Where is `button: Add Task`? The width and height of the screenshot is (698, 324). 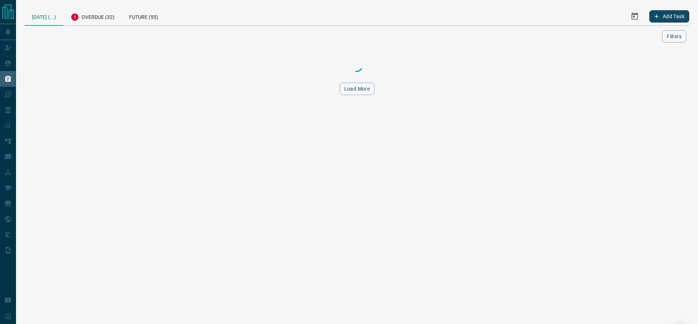 button: Add Task is located at coordinates (669, 16).